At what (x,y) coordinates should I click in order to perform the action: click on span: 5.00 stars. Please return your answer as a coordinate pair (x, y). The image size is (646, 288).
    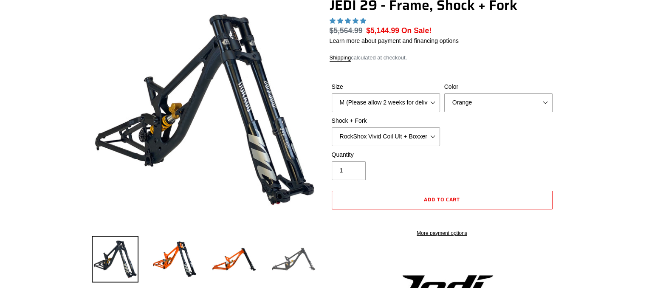
    Looking at the image, I should click on (349, 21).